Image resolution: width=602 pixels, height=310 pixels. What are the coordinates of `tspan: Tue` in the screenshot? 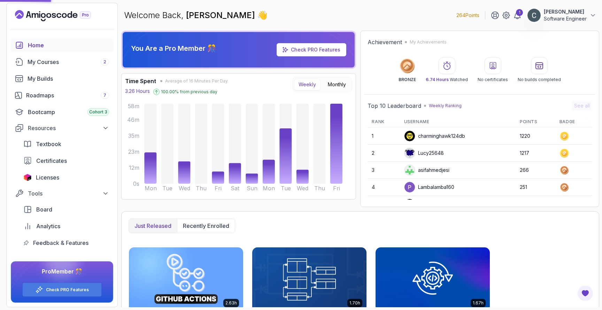 It's located at (285, 188).